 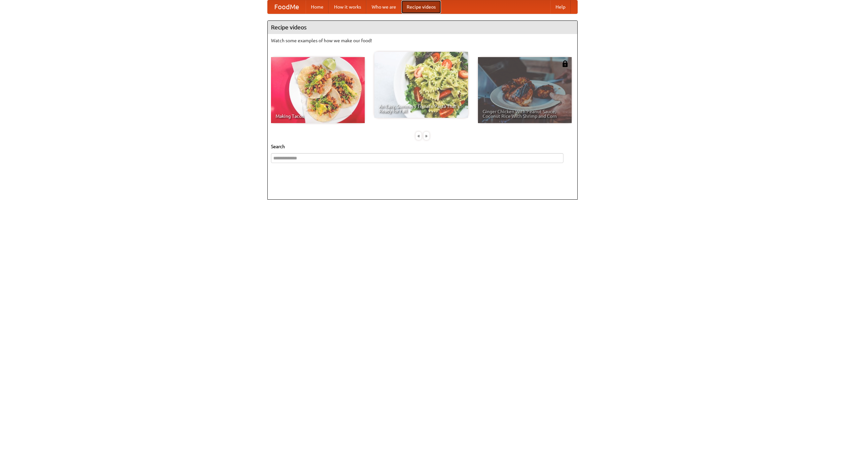 I want to click on a: FoodMe, so click(x=287, y=7).